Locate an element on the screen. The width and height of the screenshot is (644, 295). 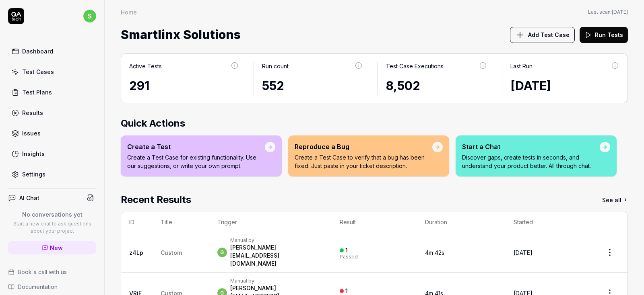
a: Insights is located at coordinates (52, 154).